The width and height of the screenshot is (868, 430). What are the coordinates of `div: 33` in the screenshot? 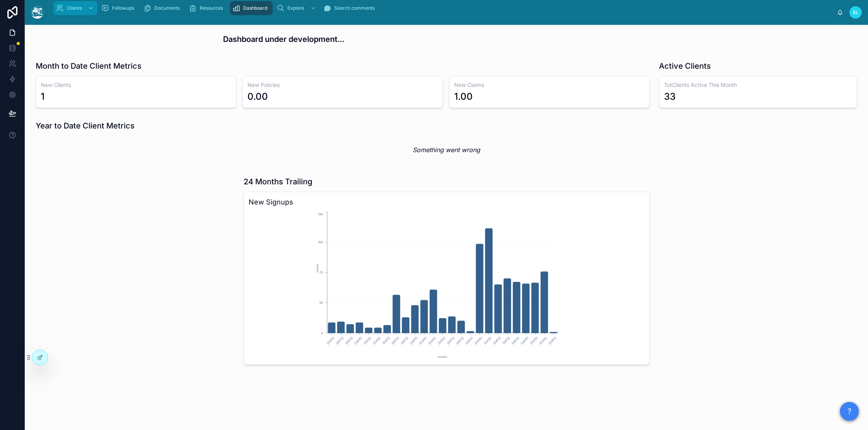 It's located at (670, 97).